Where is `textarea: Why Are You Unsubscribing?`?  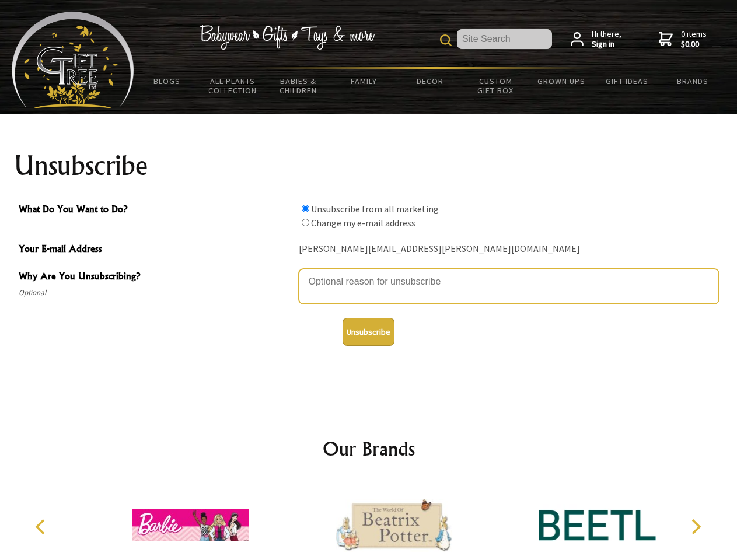 textarea: Why Are You Unsubscribing? is located at coordinates (509, 287).